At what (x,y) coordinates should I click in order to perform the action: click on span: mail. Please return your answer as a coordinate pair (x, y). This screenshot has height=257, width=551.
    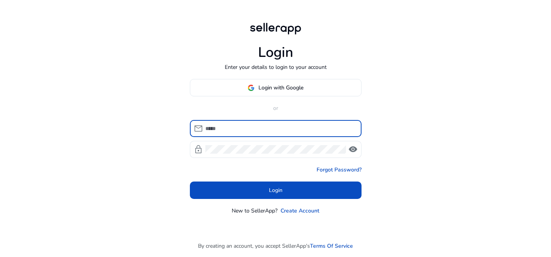
    Looking at the image, I should click on (198, 129).